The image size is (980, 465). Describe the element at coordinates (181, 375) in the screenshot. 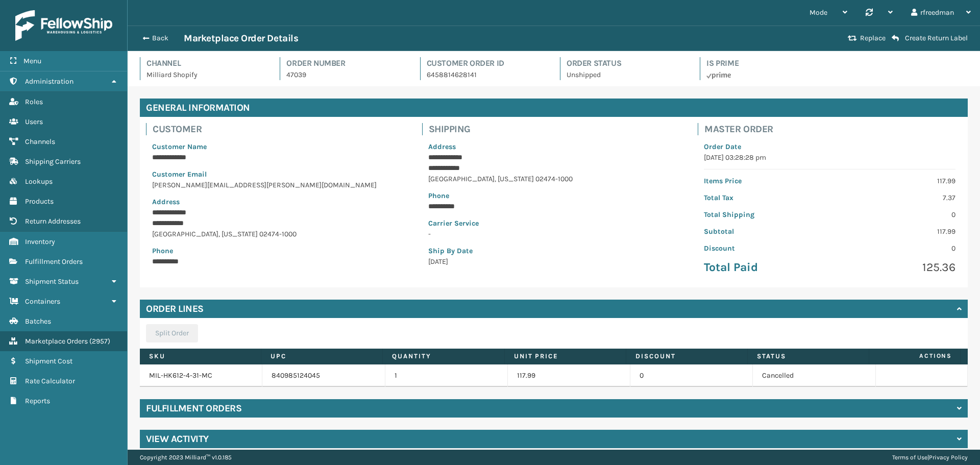

I see `a: MIL-HK612-4-31-MC` at that location.